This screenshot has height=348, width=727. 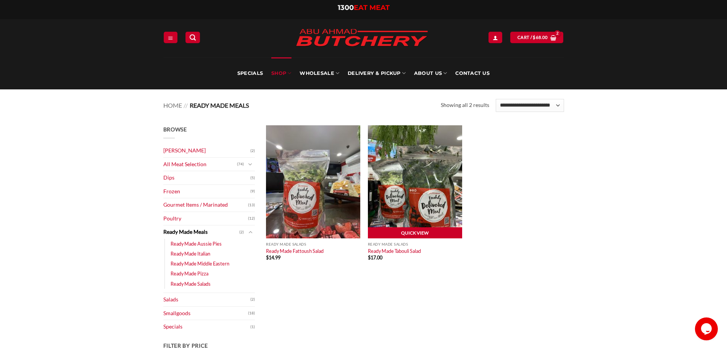 What do you see at coordinates (530, 105) in the screenshot?
I see `select: Shop order` at bounding box center [530, 105].